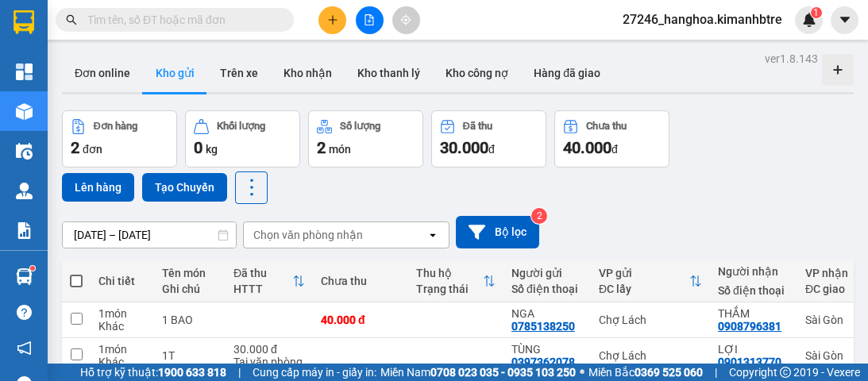  I want to click on div: 0908796381, so click(750, 327).